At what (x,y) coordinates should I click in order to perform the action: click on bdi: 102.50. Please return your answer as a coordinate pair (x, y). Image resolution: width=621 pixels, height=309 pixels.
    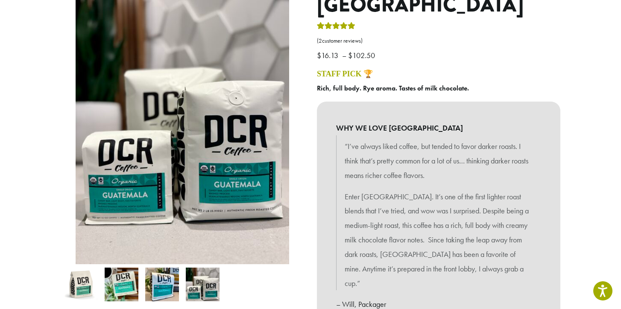
    Looking at the image, I should click on (363, 55).